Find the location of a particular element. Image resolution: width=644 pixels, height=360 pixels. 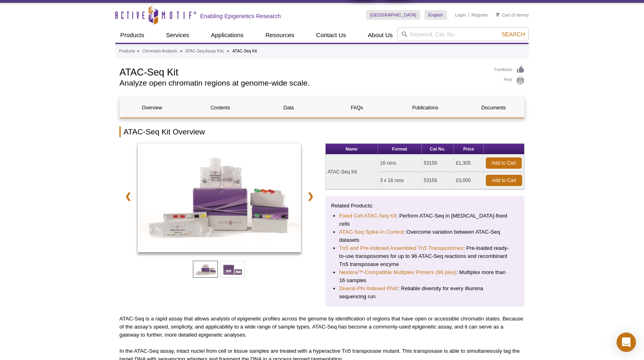

td: 53150 is located at coordinates (438, 163).